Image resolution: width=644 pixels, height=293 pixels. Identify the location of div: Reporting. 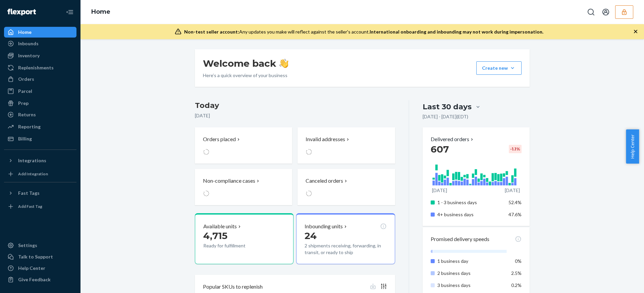
(29, 127).